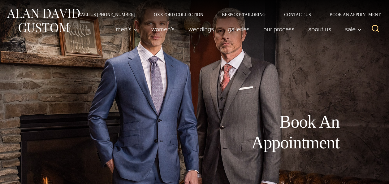 Image resolution: width=389 pixels, height=184 pixels. I want to click on nav: Secondary Navigation, so click(226, 15).